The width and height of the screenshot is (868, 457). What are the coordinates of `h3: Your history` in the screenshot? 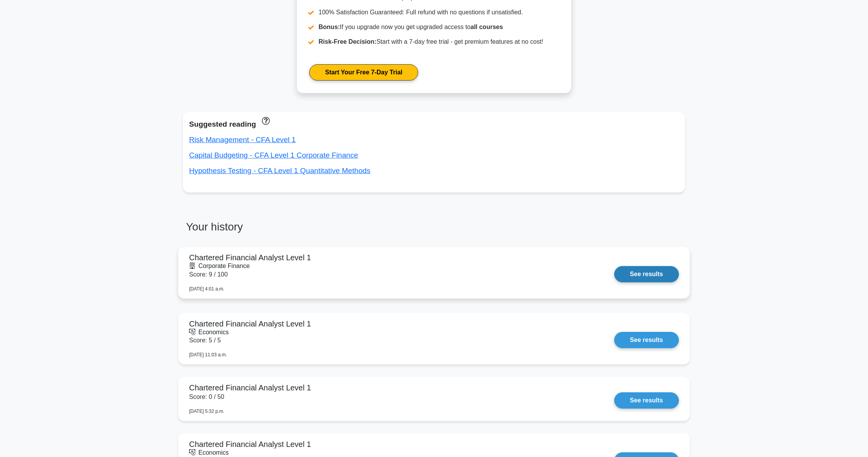 It's located at (306, 230).